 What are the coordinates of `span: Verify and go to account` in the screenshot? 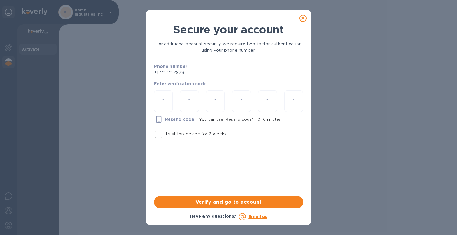 It's located at (229, 202).